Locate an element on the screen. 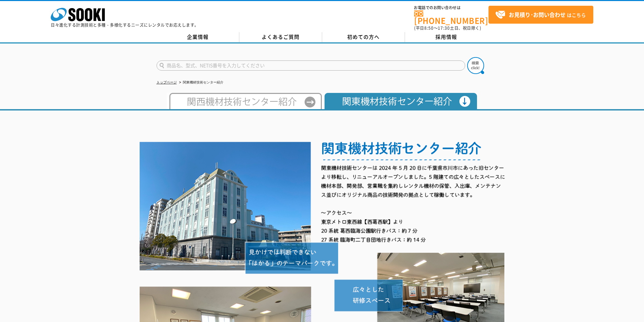  img: 関東機材技術センター紹介 is located at coordinates (400, 101).